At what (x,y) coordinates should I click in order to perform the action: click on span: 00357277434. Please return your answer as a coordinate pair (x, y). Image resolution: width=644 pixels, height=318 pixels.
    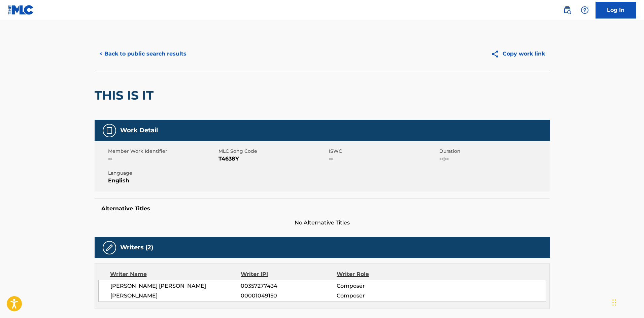
    Looking at the image, I should click on (289, 286).